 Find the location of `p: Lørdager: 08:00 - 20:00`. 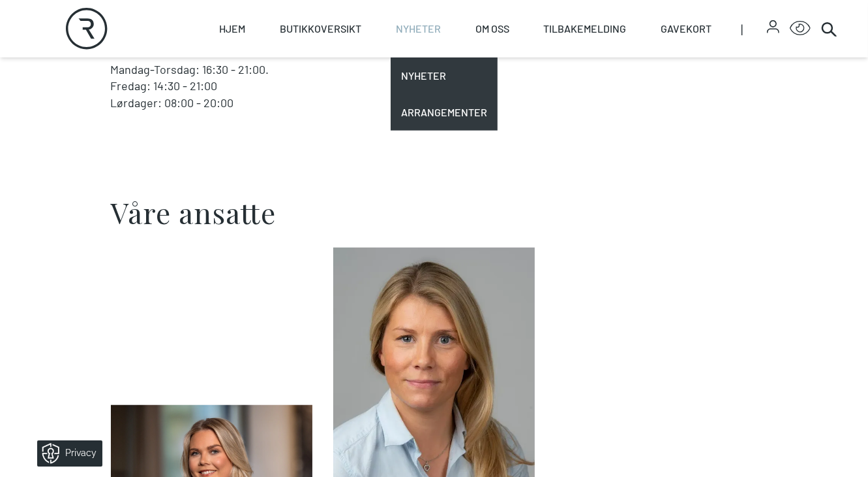

p: Lørdager: 08:00 - 20:00 is located at coordinates (434, 103).